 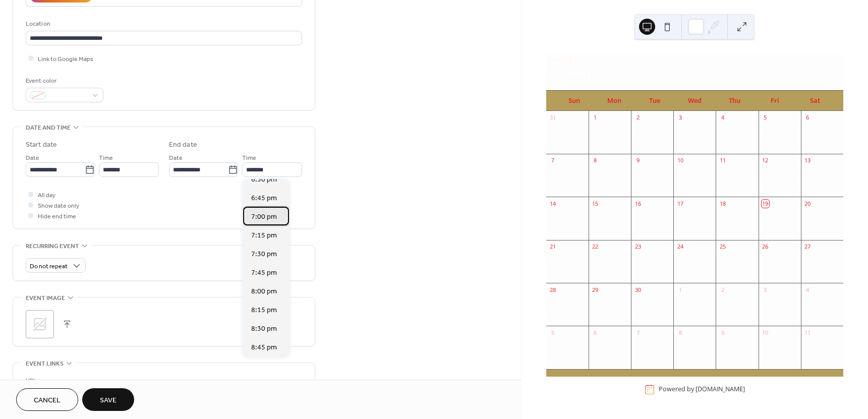 What do you see at coordinates (163, 24) in the screenshot?
I see `div: Location` at bounding box center [163, 24].